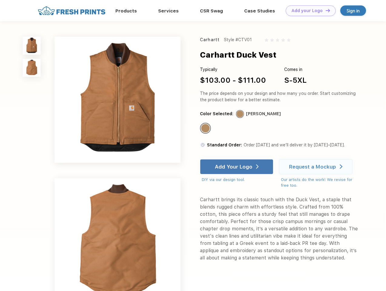 The width and height of the screenshot is (386, 291). I want to click on a: Sign in, so click(353, 11).